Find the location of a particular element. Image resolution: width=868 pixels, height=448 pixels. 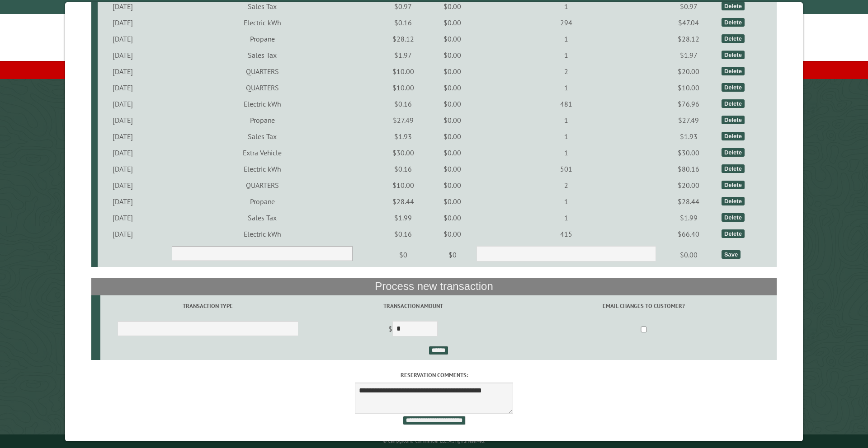

td: $76.96 is located at coordinates (689, 104).